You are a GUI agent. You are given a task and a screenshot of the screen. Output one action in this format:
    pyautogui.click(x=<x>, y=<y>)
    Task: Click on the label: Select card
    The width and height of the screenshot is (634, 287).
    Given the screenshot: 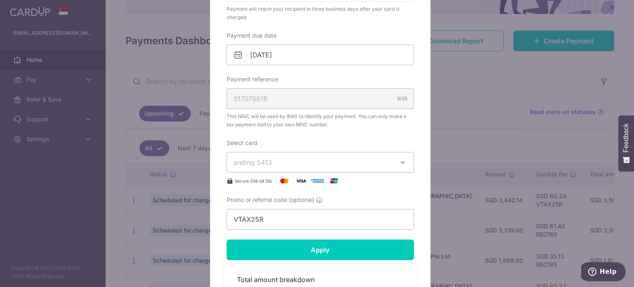 What is the action you would take?
    pyautogui.click(x=242, y=143)
    